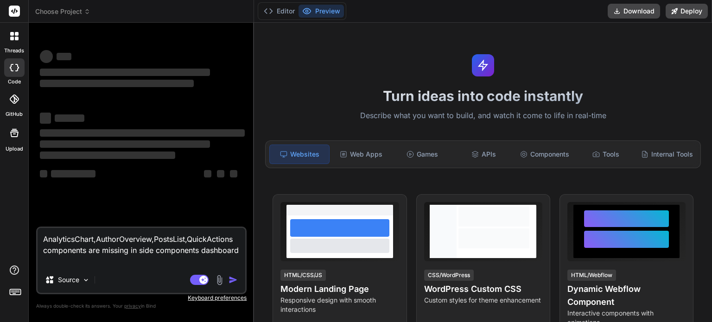  I want to click on button: Download, so click(634, 11).